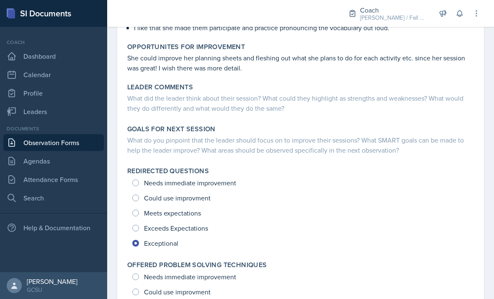  What do you see at coordinates (54, 111) in the screenshot?
I see `a: Leaders` at bounding box center [54, 111].